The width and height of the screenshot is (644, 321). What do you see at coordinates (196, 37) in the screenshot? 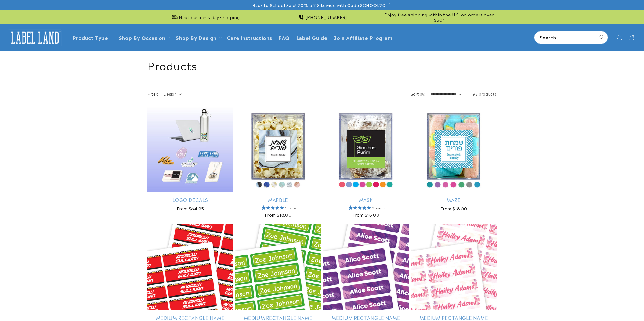
I see `a: Shop By Design` at bounding box center [196, 37].